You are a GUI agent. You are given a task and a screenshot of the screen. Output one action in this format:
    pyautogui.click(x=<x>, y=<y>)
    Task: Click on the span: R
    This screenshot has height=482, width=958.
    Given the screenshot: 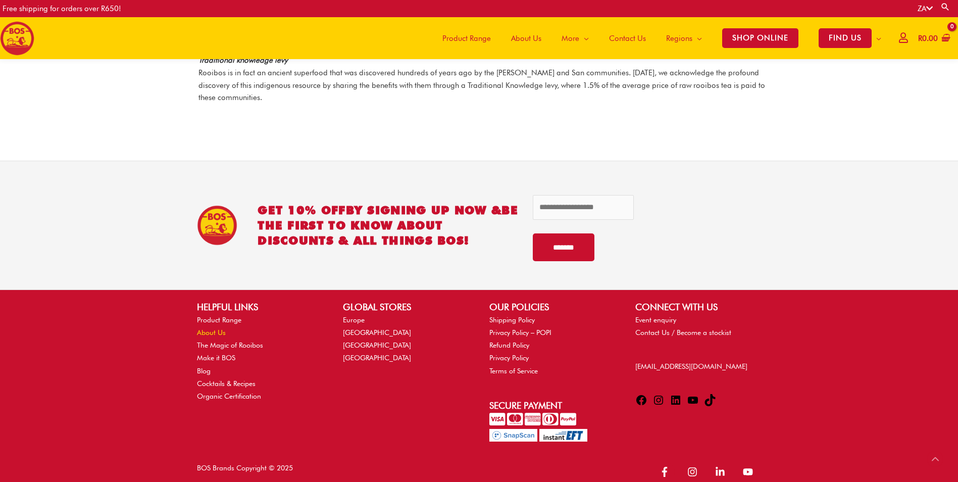 What is the action you would take?
    pyautogui.click(x=920, y=38)
    